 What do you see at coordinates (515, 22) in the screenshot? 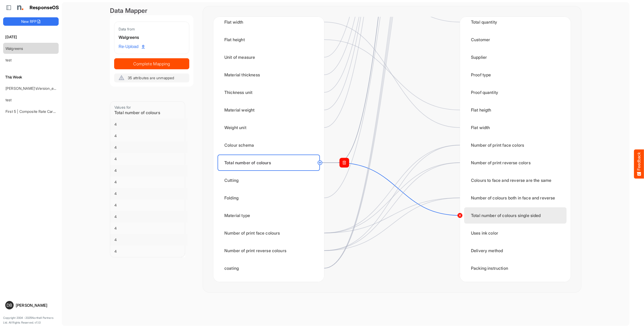
I see `div: Total quantity` at bounding box center [515, 22].